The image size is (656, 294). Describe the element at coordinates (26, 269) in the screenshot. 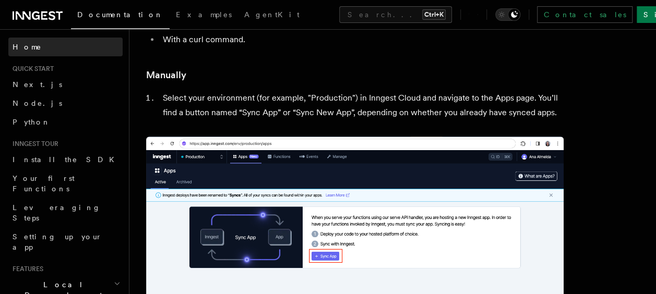

I see `span: Features` at that location.